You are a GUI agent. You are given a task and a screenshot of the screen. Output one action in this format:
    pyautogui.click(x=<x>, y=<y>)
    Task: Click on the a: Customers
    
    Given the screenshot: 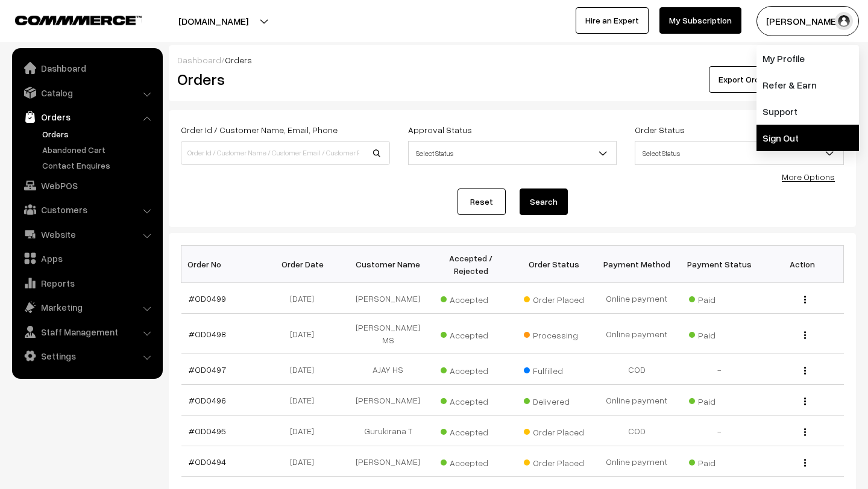 What is the action you would take?
    pyautogui.click(x=86, y=210)
    